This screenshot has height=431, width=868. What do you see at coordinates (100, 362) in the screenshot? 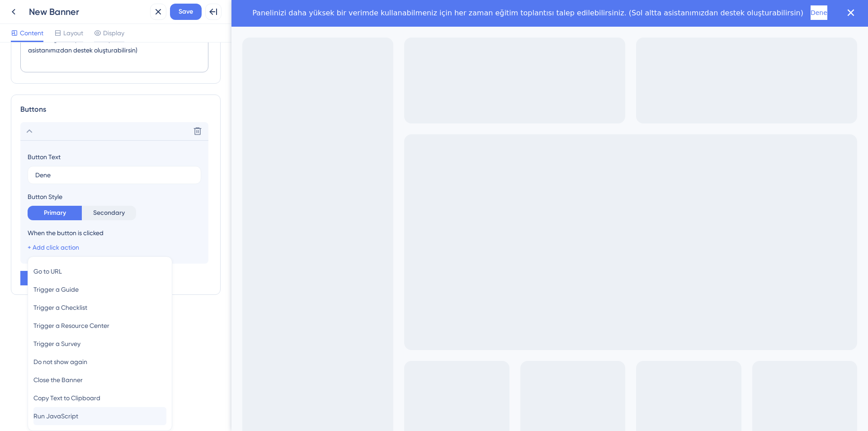
I see `button: Do not show again` at bounding box center [100, 362].